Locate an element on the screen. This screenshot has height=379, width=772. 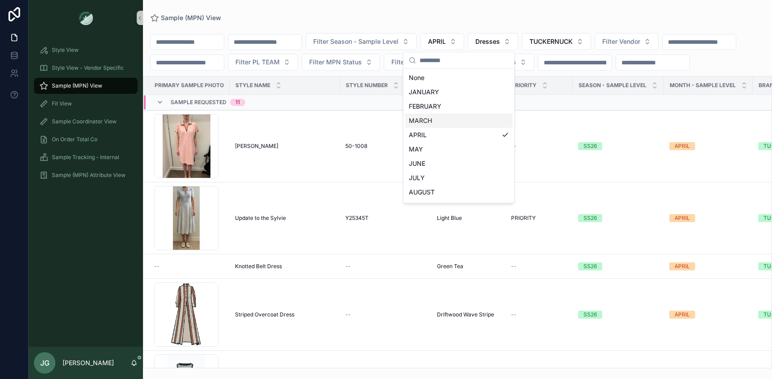
span: Y25345T is located at coordinates (357, 218).